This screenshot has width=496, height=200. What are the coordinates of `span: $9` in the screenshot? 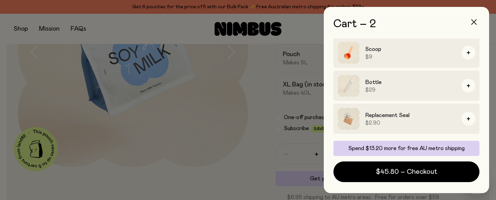 It's located at (411, 57).